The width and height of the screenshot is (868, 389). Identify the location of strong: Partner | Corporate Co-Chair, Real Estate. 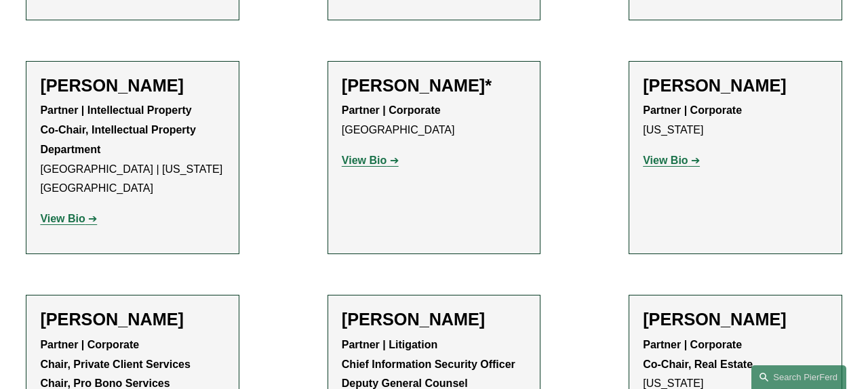
(698, 354).